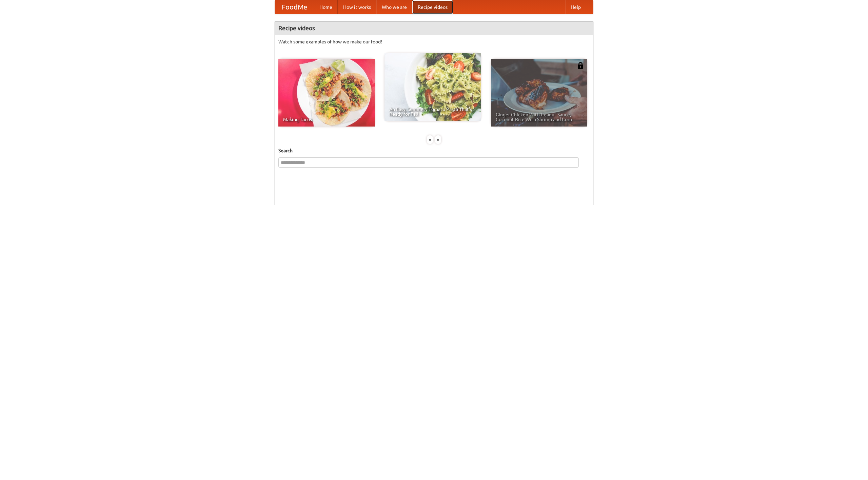 Image resolution: width=868 pixels, height=480 pixels. What do you see at coordinates (575, 7) in the screenshot?
I see `a: Help` at bounding box center [575, 7].